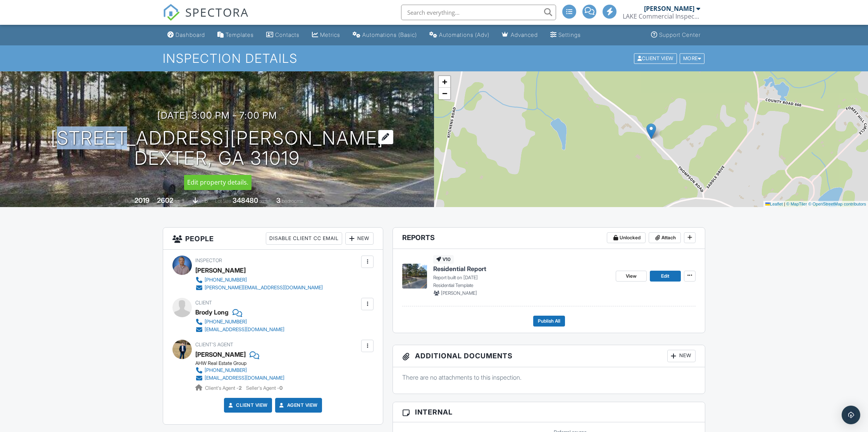  Describe the element at coordinates (203, 302) in the screenshot. I see `span: Client` at that location.